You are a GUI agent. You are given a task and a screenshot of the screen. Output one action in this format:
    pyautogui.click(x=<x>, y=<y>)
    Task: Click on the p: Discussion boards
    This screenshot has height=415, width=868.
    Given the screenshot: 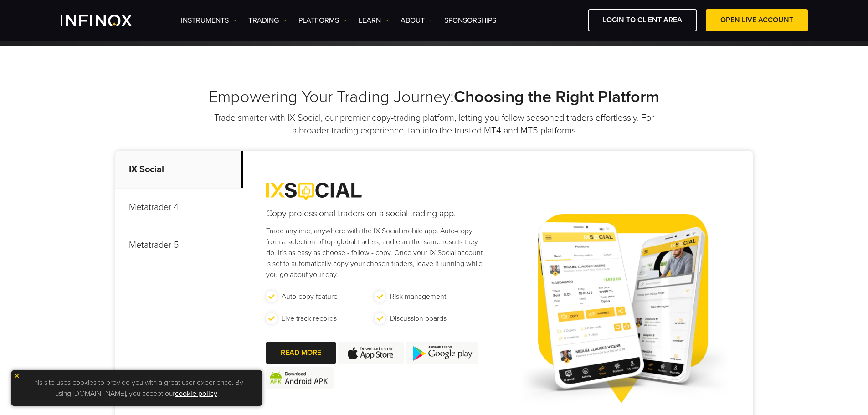 What is the action you would take?
    pyautogui.click(x=419, y=319)
    